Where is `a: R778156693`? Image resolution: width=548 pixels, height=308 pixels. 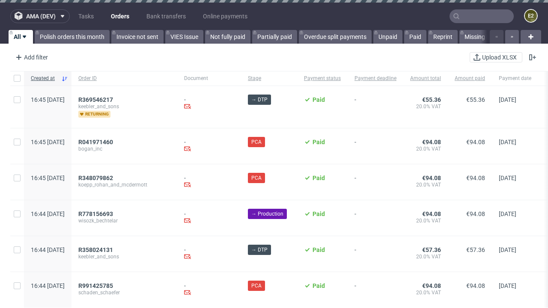 a: R778156693 is located at coordinates (96, 214).